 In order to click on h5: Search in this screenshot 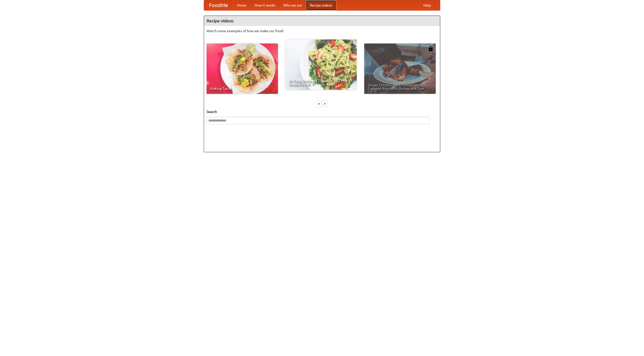, I will do `click(322, 112)`.